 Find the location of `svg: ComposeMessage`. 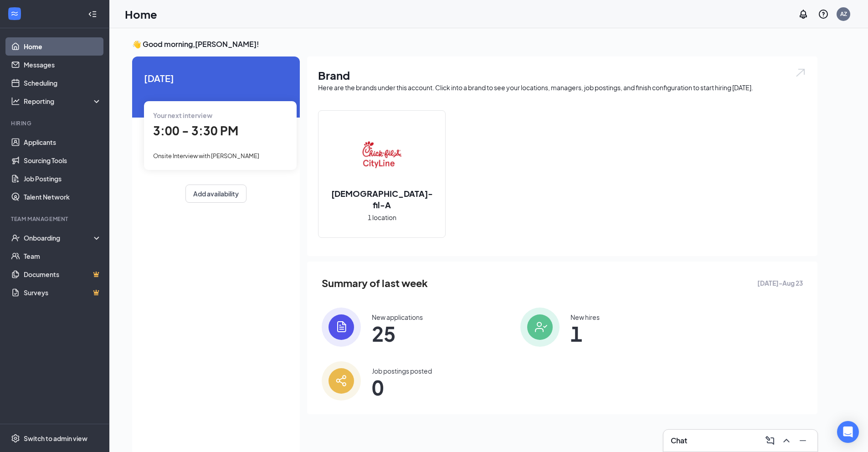

svg: ComposeMessage is located at coordinates (770, 441).